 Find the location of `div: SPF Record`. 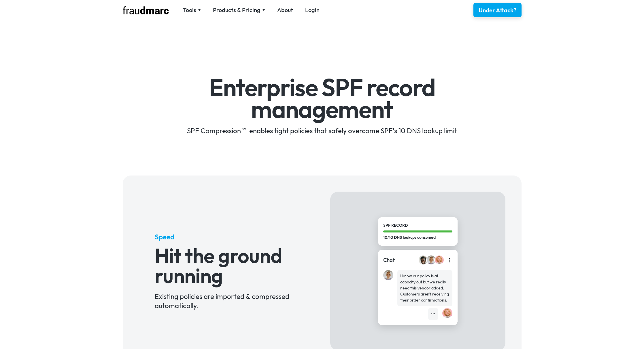

div: SPF Record is located at coordinates (418, 225).